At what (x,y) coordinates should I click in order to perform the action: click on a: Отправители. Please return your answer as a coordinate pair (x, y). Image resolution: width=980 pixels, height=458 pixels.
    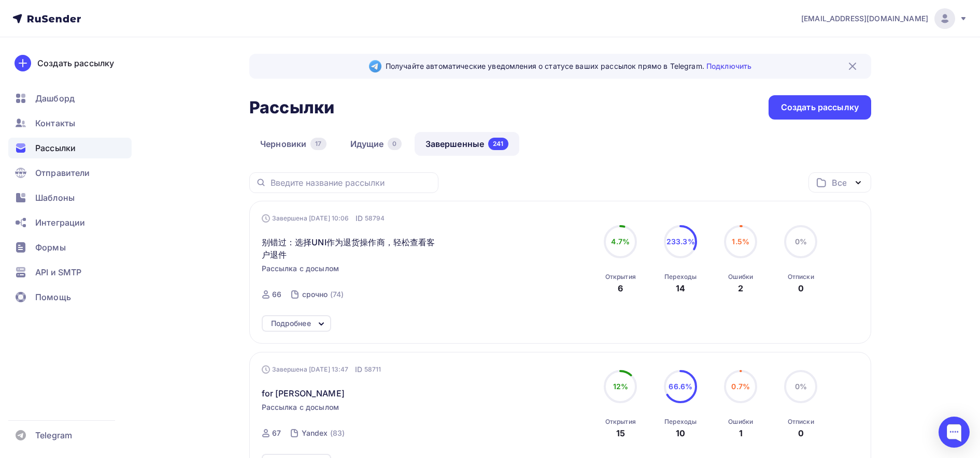
    Looking at the image, I should click on (70, 173).